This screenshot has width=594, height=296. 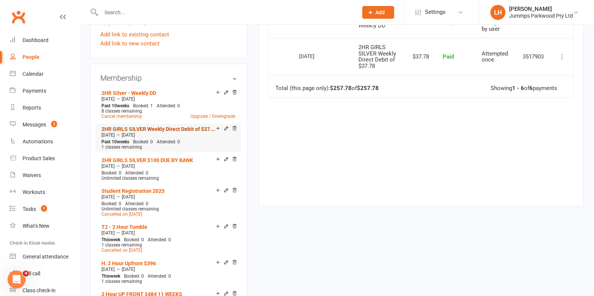 I want to click on strong: 1 - 6, so click(x=518, y=88).